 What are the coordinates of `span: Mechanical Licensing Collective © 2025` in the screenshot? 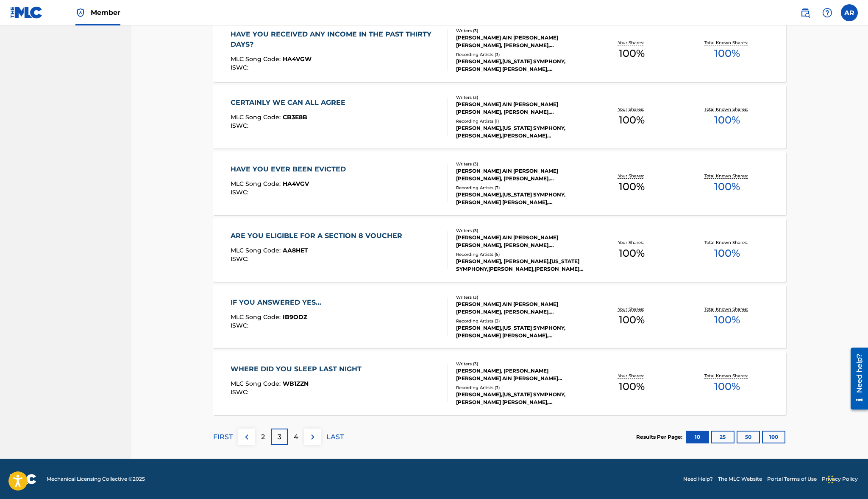 It's located at (96, 479).